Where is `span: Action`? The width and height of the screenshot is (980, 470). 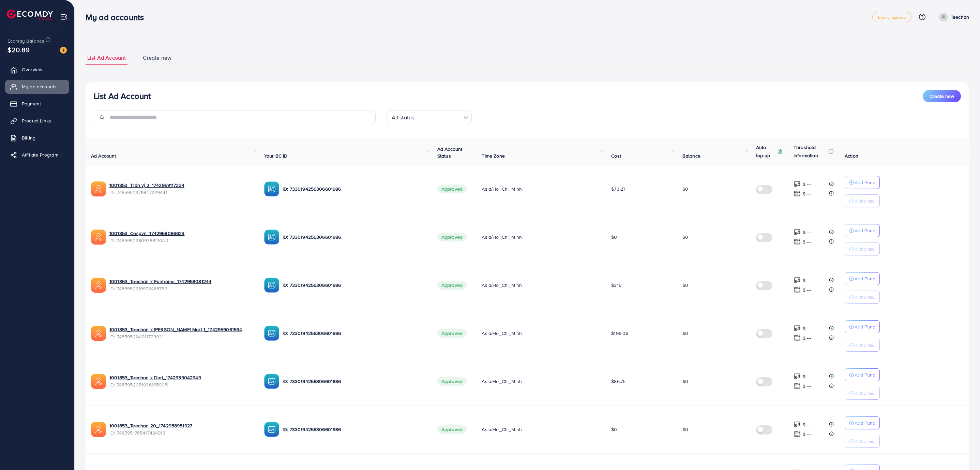
span: Action is located at coordinates (851, 156).